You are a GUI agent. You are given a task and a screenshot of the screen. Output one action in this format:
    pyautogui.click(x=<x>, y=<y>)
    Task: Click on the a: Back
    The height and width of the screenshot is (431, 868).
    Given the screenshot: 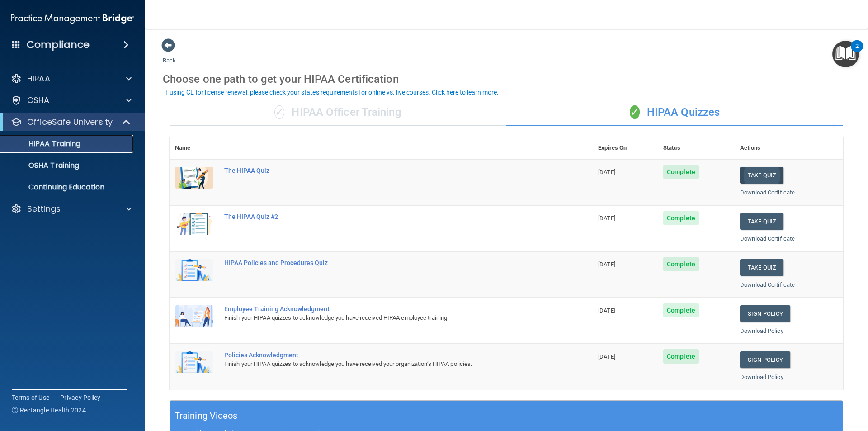 What is the action you would take?
    pyautogui.click(x=169, y=54)
    